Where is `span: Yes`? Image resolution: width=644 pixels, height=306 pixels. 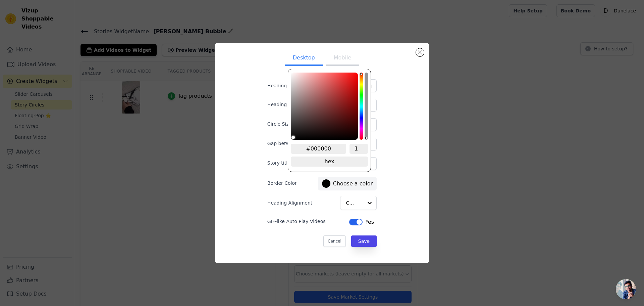
span: Yes is located at coordinates (369, 222).